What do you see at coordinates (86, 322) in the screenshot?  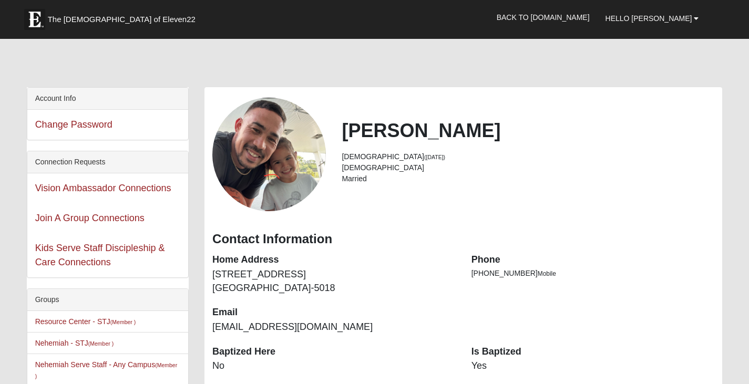 I see `a: Resource Center - STJ(Member )` at bounding box center [86, 322].